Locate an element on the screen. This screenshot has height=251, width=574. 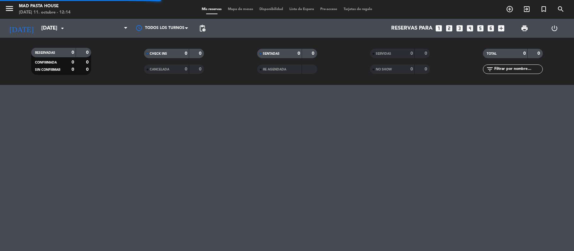
span: RESERVADAS is located at coordinates (45, 53).